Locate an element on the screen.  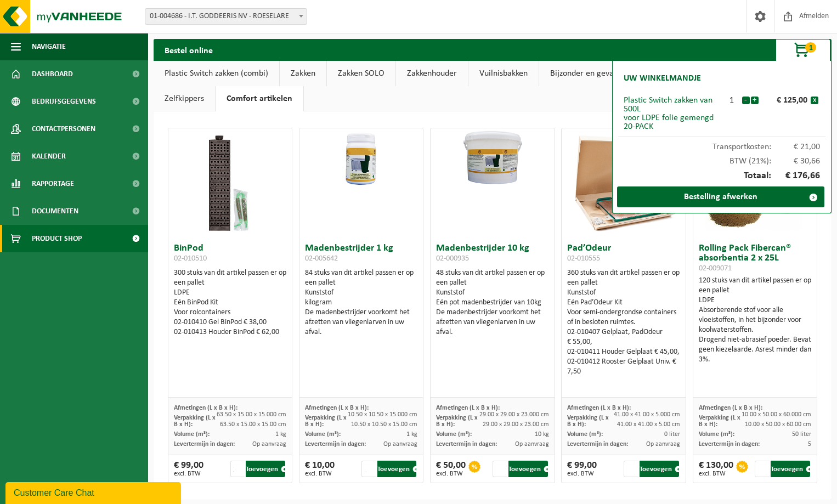
a: Comfort artikelen is located at coordinates (260, 98).